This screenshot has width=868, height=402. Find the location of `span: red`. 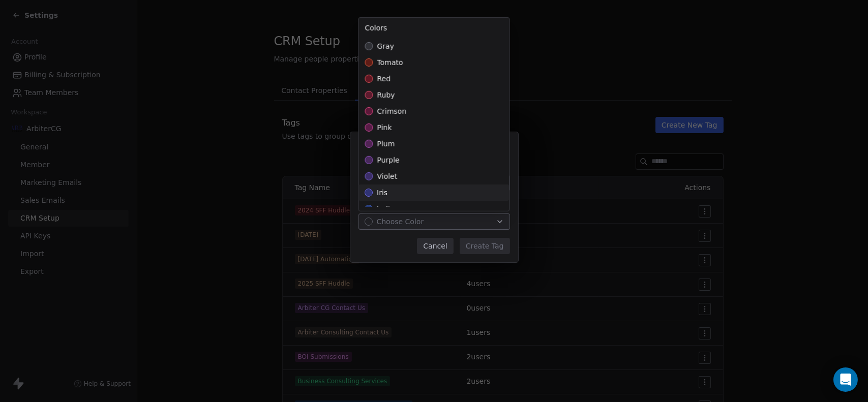

span: red is located at coordinates (383, 79).